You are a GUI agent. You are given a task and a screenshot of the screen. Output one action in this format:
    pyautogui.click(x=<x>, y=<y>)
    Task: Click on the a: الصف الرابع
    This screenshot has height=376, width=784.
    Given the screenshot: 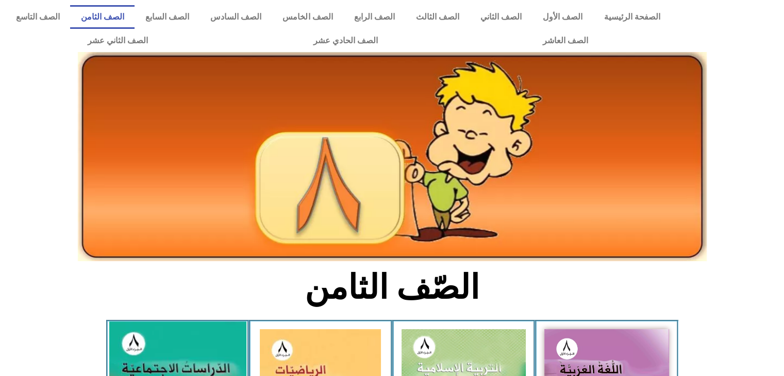 What is the action you would take?
    pyautogui.click(x=374, y=17)
    